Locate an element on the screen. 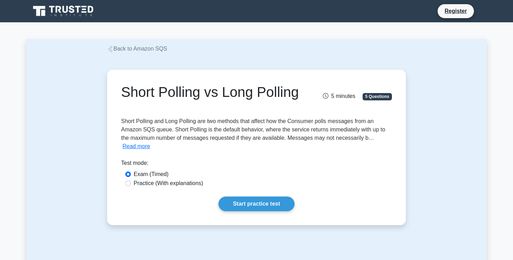  h1: Short Polling vs Long Polling is located at coordinates (210, 92).